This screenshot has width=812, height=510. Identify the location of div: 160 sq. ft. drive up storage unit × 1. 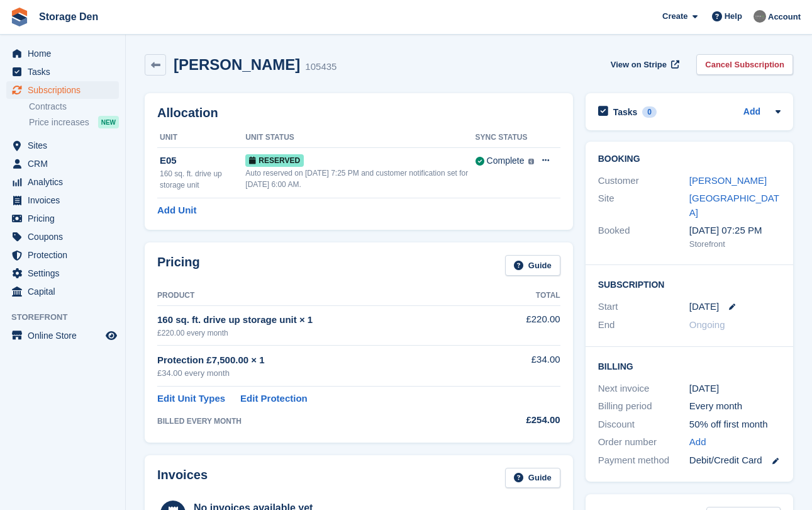
(322, 320).